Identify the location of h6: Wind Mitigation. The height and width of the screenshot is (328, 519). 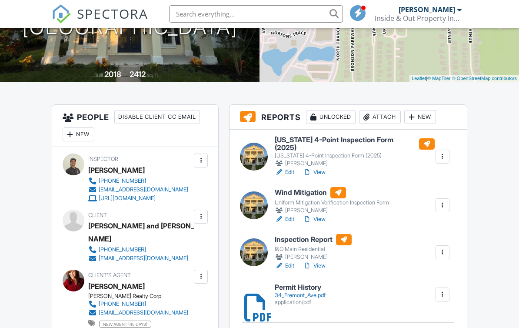
(332, 193).